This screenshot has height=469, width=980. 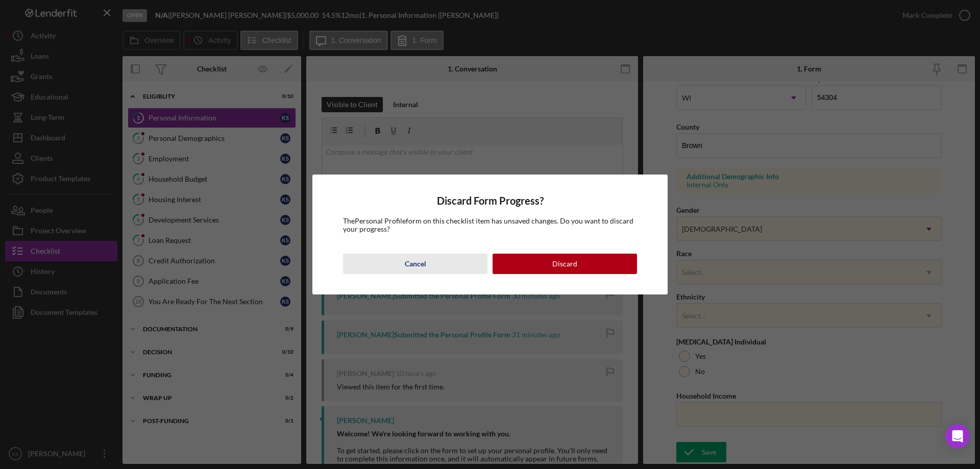 I want to click on button: Cancel, so click(x=415, y=264).